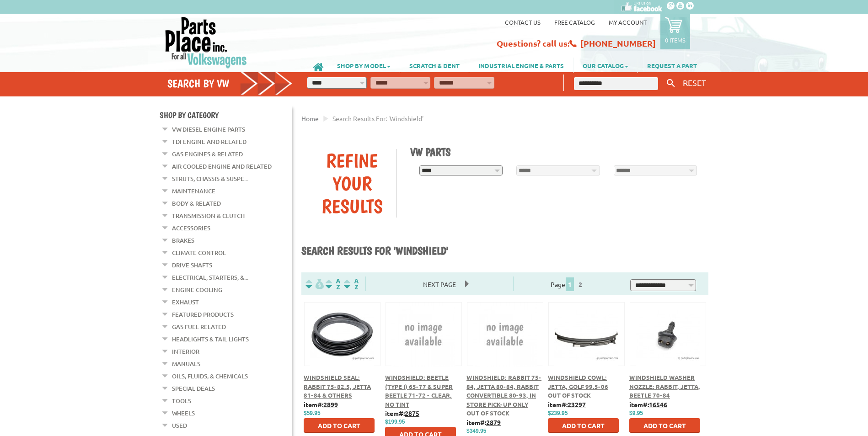 The height and width of the screenshot is (436, 868). I want to click on a: Accessories, so click(191, 228).